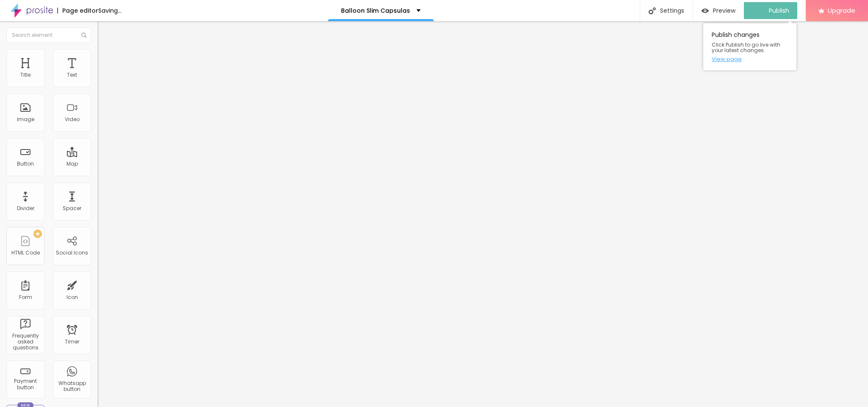 This screenshot has width=868, height=407. Describe the element at coordinates (705, 11) in the screenshot. I see `img: view-1.svg` at that location.